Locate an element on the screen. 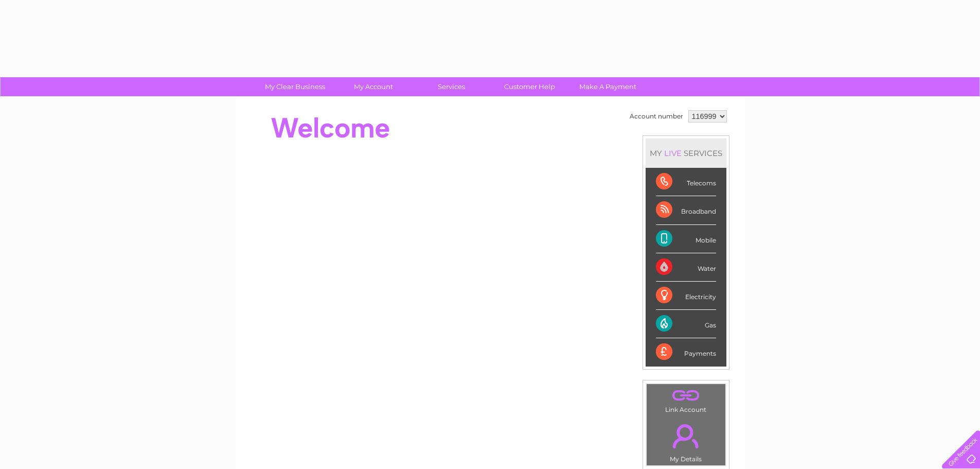 The height and width of the screenshot is (469, 980). div: Mobile is located at coordinates (686, 239).